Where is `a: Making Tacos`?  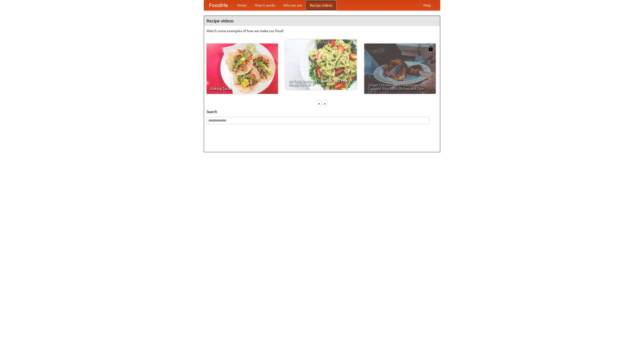
a: Making Tacos is located at coordinates (243, 69).